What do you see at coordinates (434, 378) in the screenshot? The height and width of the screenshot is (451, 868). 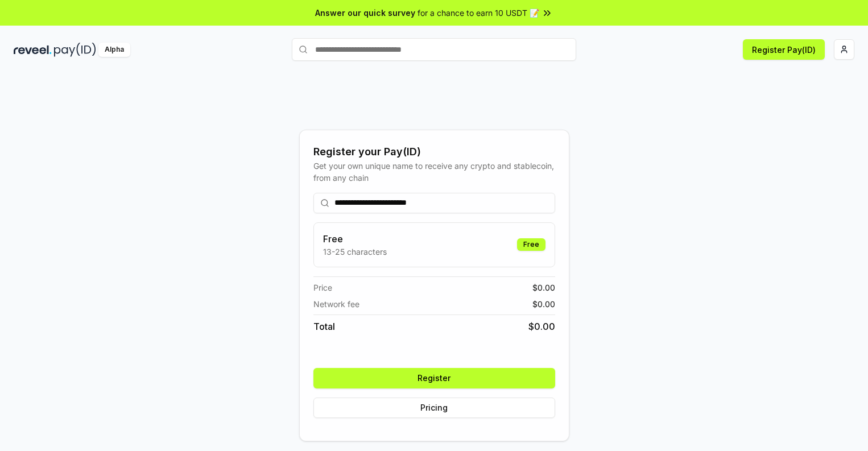 I see `button: Register` at bounding box center [434, 378].